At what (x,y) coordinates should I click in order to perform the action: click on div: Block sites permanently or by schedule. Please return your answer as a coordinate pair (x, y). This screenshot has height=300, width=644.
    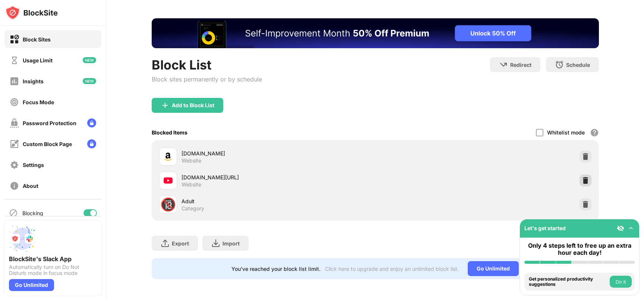
    Looking at the image, I should click on (207, 79).